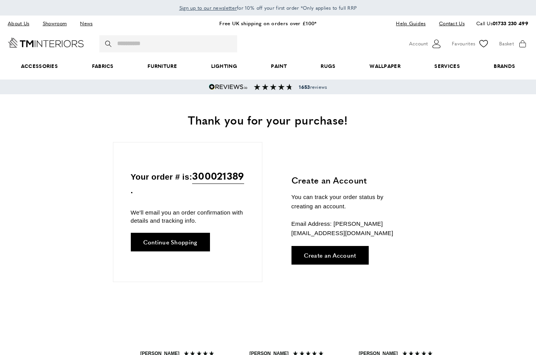  Describe the element at coordinates (329, 66) in the screenshot. I see `a: Rugs` at that location.